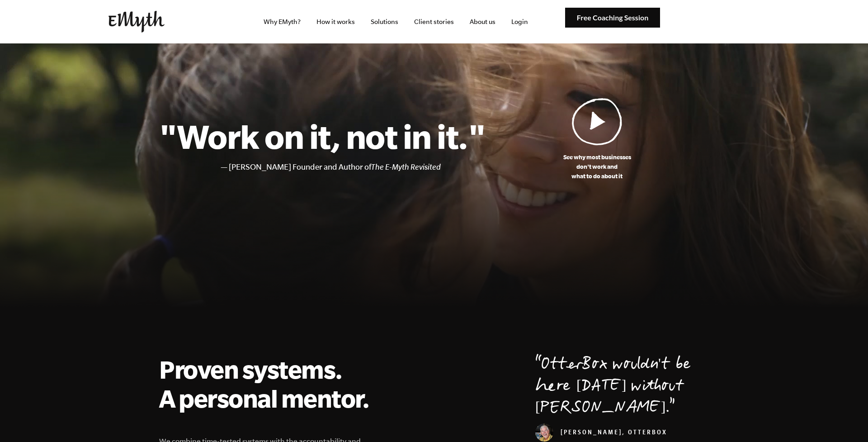 The height and width of the screenshot is (442, 868). I want to click on i: The E-Myth Revisited, so click(406, 167).